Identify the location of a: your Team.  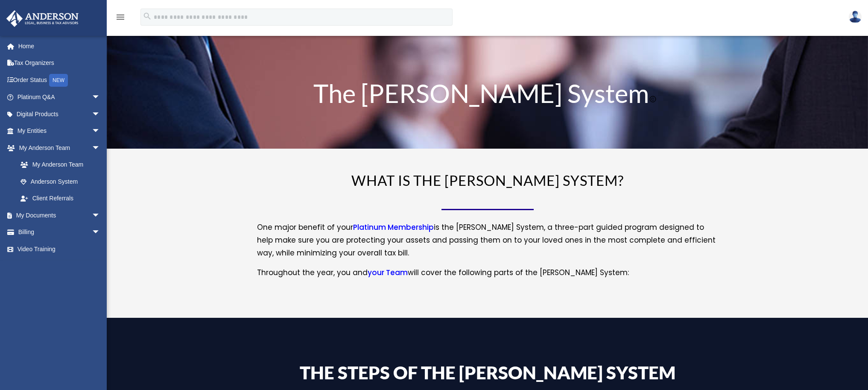
(387, 274).